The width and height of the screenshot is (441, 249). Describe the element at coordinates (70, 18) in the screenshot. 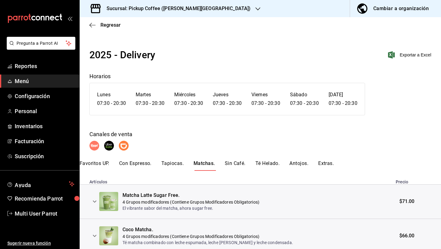

I see `button: open_drawer_menu` at that location.